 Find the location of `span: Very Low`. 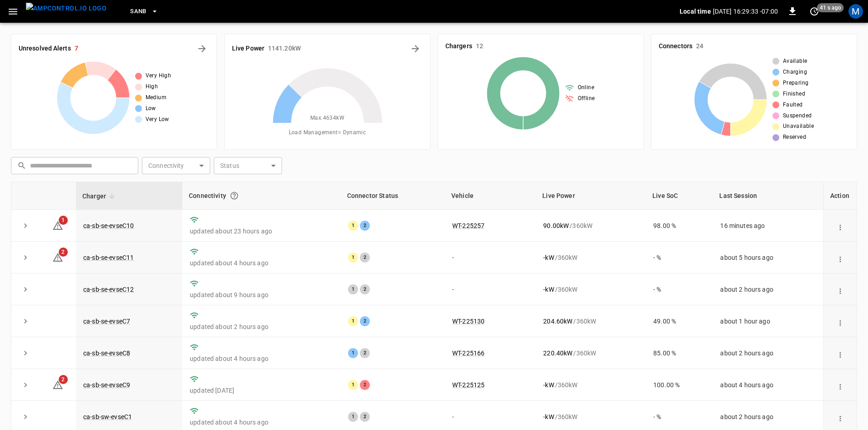

span: Very Low is located at coordinates (158, 120).